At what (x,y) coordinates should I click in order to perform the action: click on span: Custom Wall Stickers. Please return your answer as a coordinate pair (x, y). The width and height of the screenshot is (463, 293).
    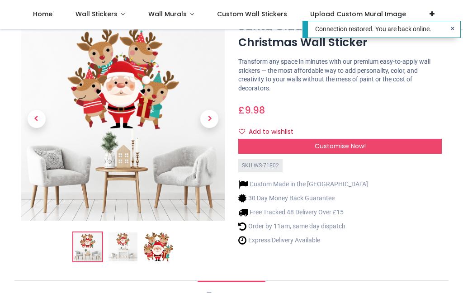
    Looking at the image, I should click on (252, 14).